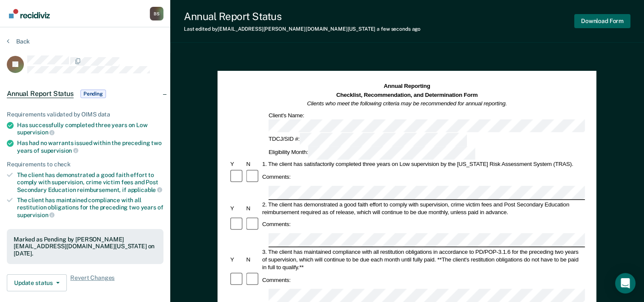  What do you see at coordinates (367, 139) in the screenshot?
I see `div: TDCJ/SID #:` at bounding box center [367, 139].